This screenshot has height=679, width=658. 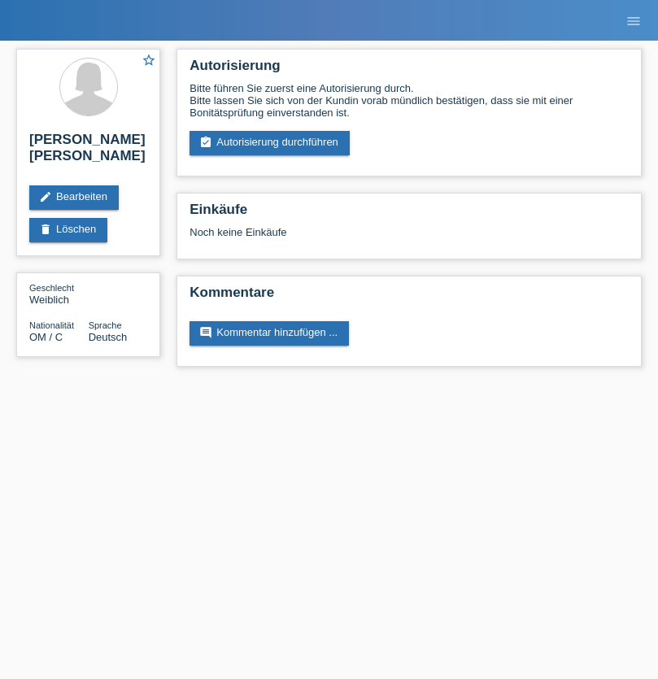 What do you see at coordinates (149, 61) in the screenshot?
I see `a: star_border` at bounding box center [149, 61].